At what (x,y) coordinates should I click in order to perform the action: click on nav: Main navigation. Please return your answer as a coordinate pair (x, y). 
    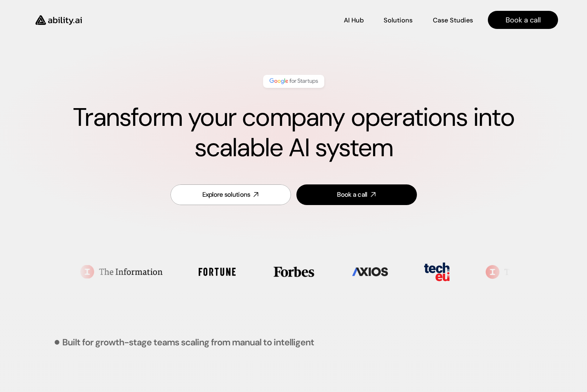
    Looking at the image, I should click on (325, 20).